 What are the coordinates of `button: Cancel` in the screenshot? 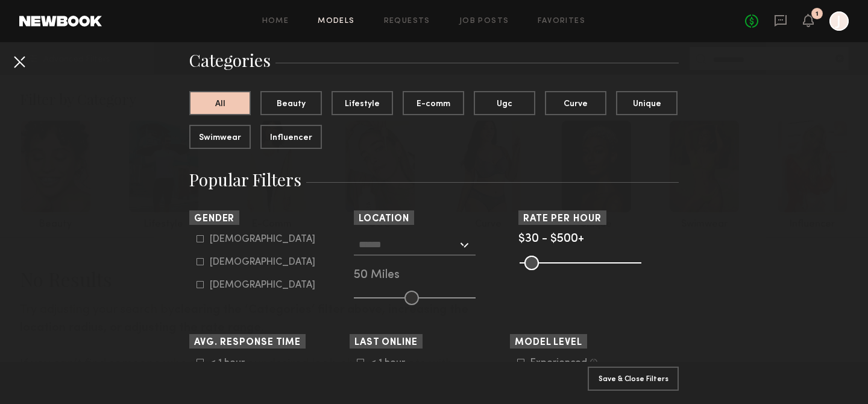 It's located at (19, 61).